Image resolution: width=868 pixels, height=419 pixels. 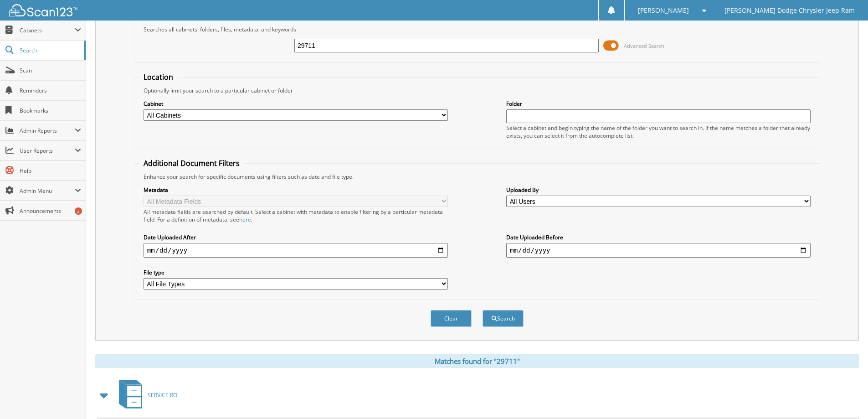 I want to click on label: Cabinet, so click(x=295, y=103).